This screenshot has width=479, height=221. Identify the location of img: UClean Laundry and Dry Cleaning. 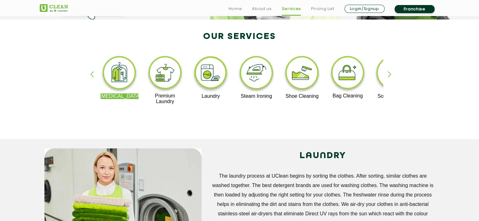
(54, 8).